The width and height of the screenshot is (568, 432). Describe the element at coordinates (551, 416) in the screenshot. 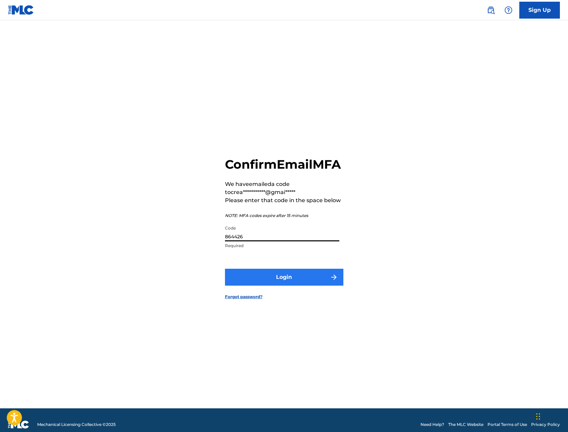

I see `div: Chat Widget` at that location.